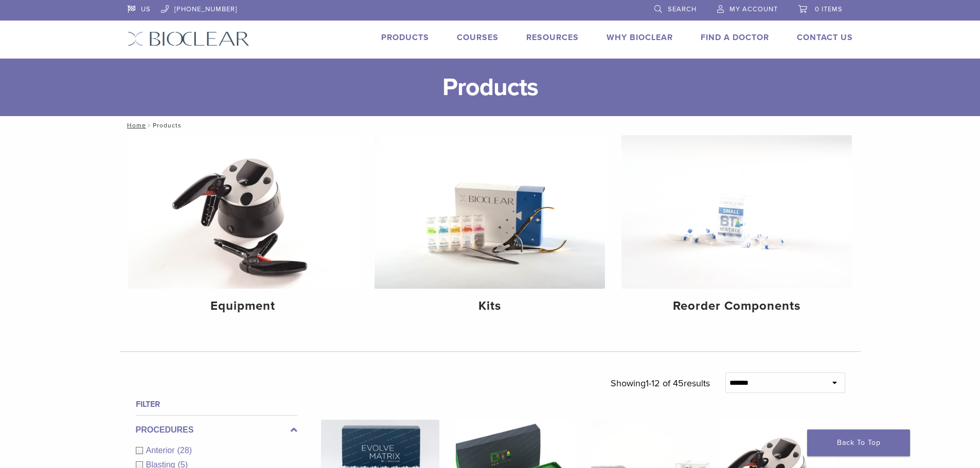 This screenshot has width=980, height=468. Describe the element at coordinates (552, 38) in the screenshot. I see `a: Resources` at that location.